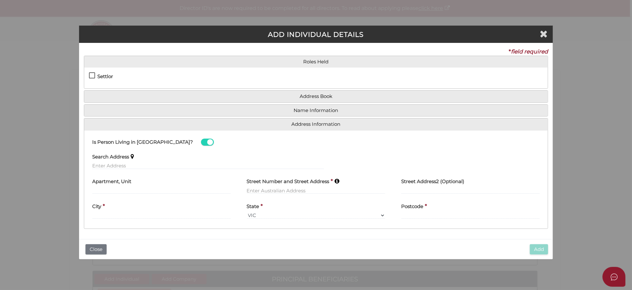 This screenshot has height=290, width=632. Describe the element at coordinates (432, 181) in the screenshot. I see `h4: Street Address2 (Optional)` at that location.